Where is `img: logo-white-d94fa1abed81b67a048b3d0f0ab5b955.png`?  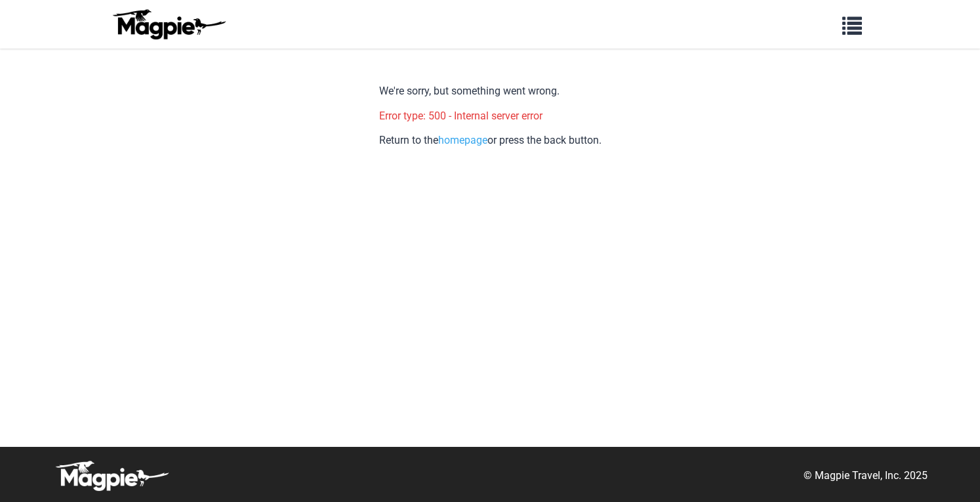
img: logo-white-d94fa1abed81b67a048b3d0f0ab5b955.png is located at coordinates (112, 476).